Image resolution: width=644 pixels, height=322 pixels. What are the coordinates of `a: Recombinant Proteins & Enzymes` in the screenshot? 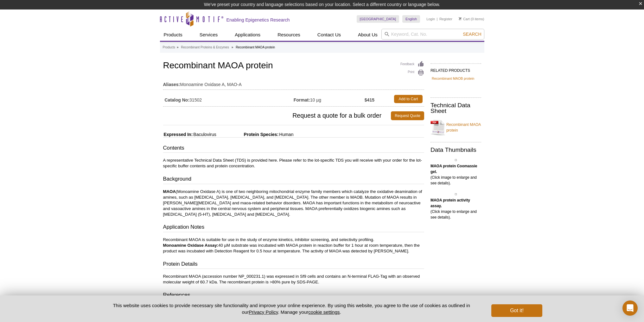 It's located at (205, 48).